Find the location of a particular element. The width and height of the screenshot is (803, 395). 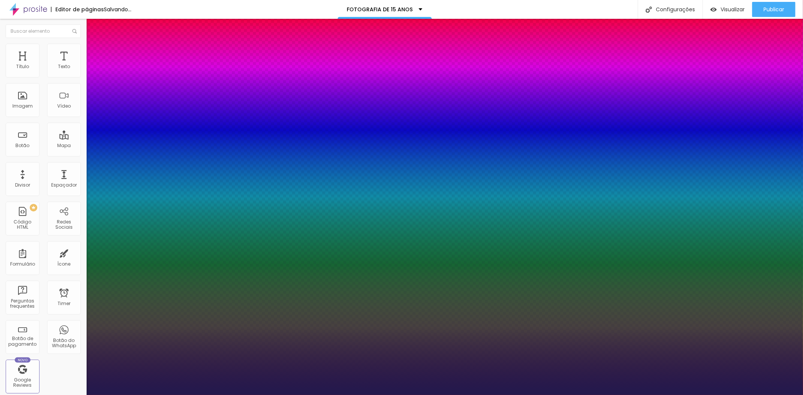

div: Texto is located at coordinates (64, 67).